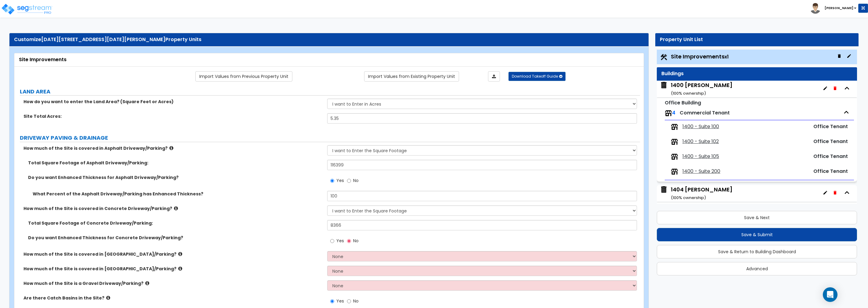  Describe the element at coordinates (173, 102) in the screenshot. I see `label: How do you want to enter the Land Area? (Square Feet or Acres)` at that location.